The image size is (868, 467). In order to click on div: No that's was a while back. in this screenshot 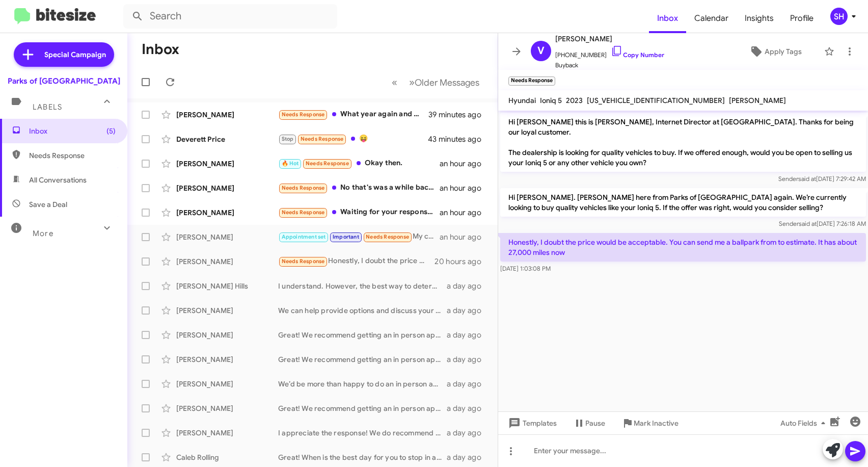, I will do `click(358, 187)`.